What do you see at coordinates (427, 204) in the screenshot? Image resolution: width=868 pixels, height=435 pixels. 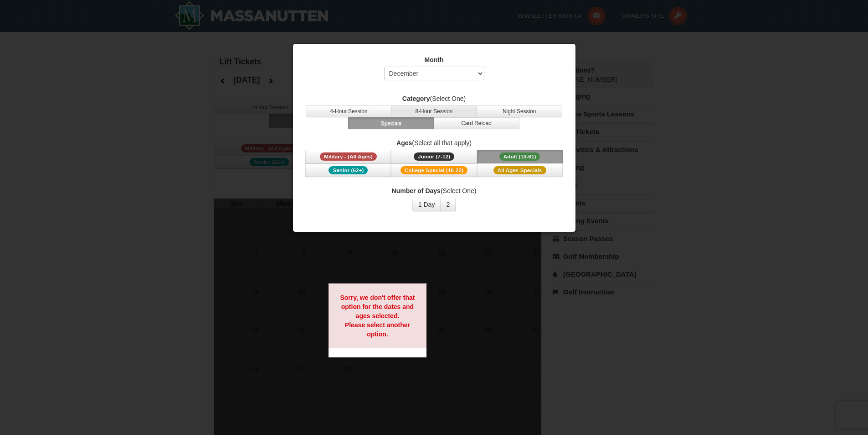 I see `button: 1 Day` at bounding box center [427, 204].